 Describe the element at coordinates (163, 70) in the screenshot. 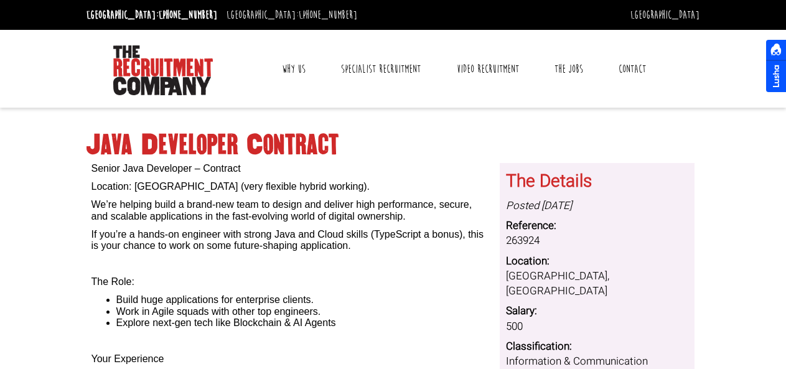

I see `img: The Recruitment Company` at that location.